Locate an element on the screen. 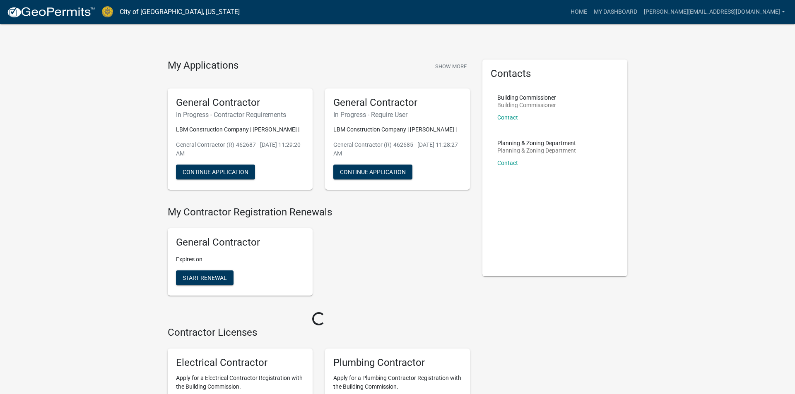 The width and height of the screenshot is (795, 394). span: Start Renewal is located at coordinates (204, 278).